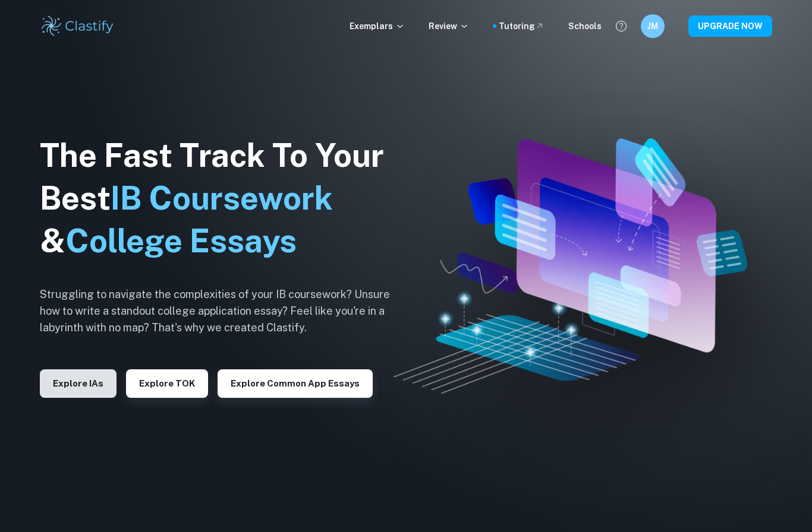  Describe the element at coordinates (295, 384) in the screenshot. I see `button: Explore Common App essays` at that location.